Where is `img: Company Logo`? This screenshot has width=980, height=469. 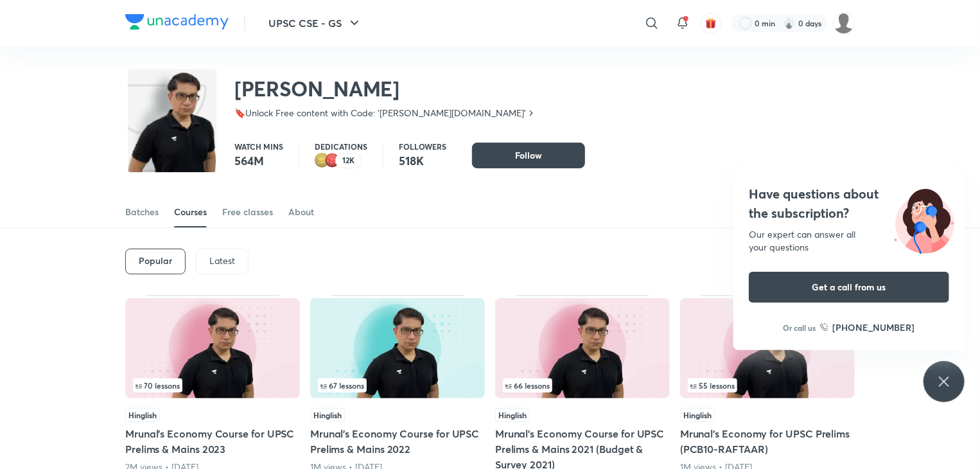
img: Company Logo is located at coordinates (176, 22).